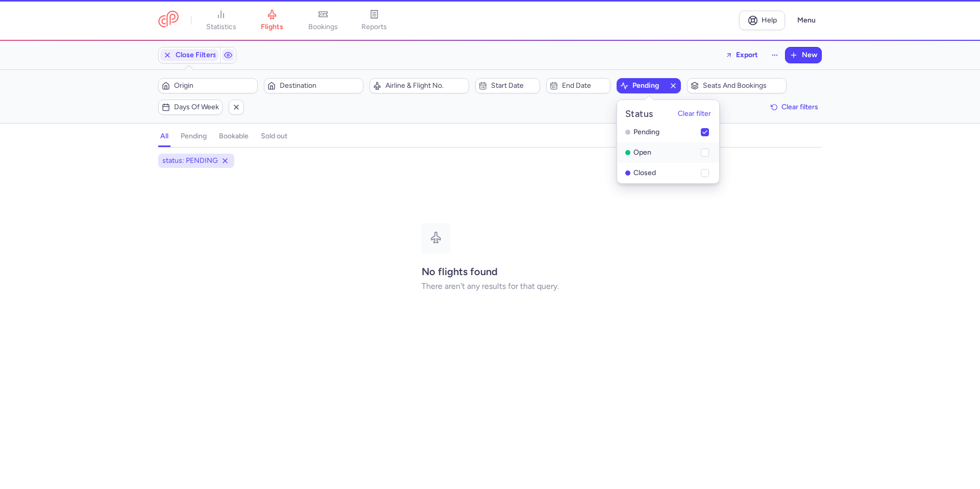 The height and width of the screenshot is (489, 980). I want to click on button: Menu, so click(807, 20).